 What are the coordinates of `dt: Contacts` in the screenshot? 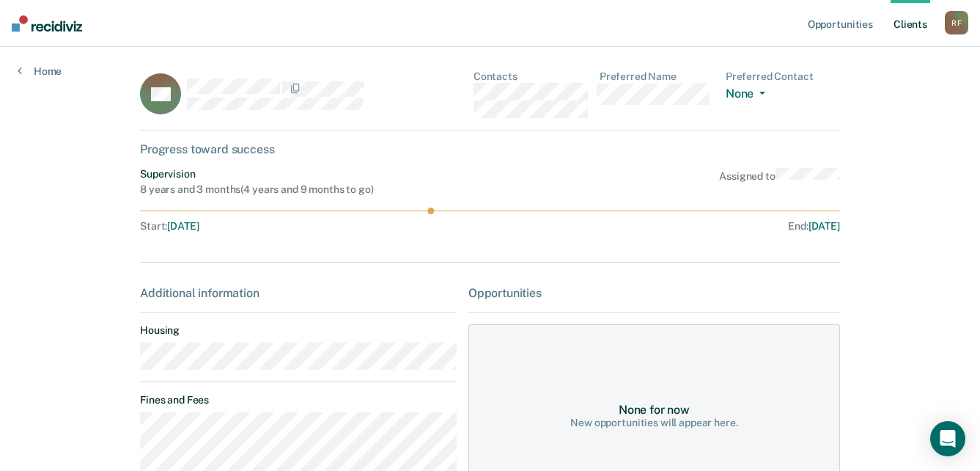 It's located at (530, 76).